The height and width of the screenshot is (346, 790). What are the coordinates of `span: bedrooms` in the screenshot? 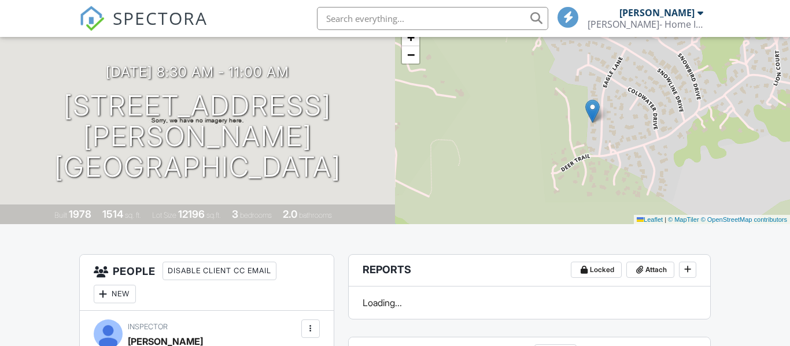 It's located at (256, 215).